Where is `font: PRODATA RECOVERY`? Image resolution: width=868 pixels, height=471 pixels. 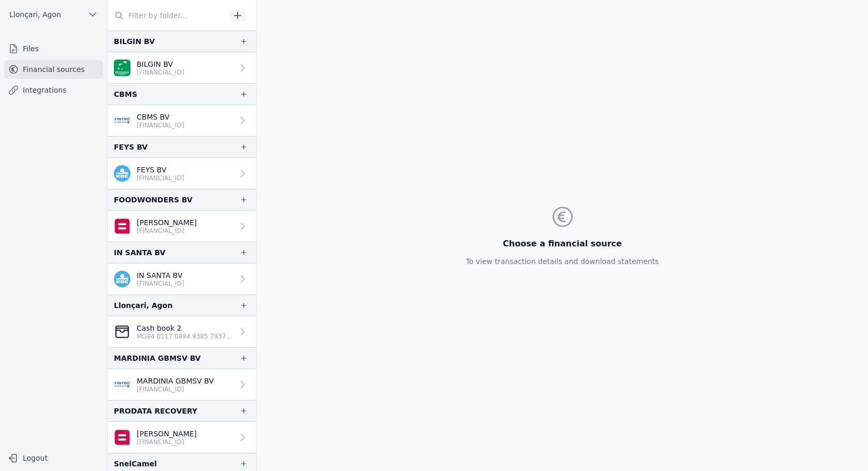 font: PRODATA RECOVERY is located at coordinates (155, 411).